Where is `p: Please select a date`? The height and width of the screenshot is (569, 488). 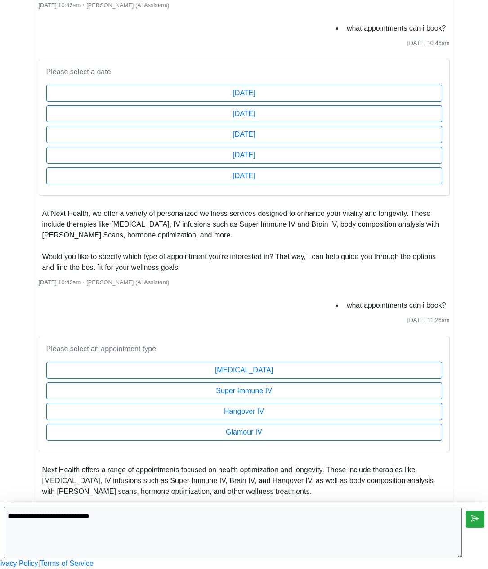
p: Please select a date is located at coordinates (244, 72).